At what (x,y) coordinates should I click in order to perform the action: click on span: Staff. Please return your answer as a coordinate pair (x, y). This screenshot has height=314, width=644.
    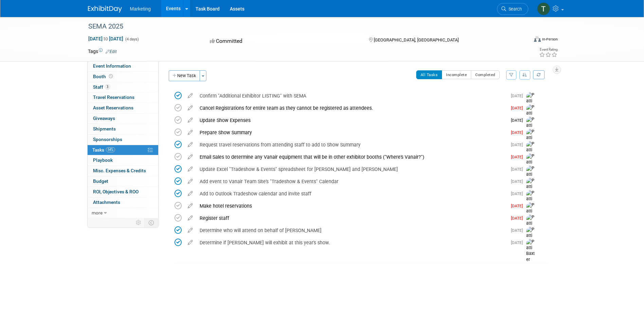
    Looking at the image, I should click on (102, 87).